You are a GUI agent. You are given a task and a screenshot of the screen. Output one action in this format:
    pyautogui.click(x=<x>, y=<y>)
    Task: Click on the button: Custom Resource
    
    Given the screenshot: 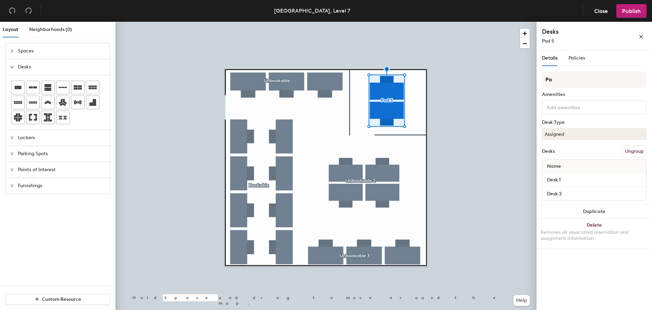 What is the action you would take?
    pyautogui.click(x=58, y=299)
    